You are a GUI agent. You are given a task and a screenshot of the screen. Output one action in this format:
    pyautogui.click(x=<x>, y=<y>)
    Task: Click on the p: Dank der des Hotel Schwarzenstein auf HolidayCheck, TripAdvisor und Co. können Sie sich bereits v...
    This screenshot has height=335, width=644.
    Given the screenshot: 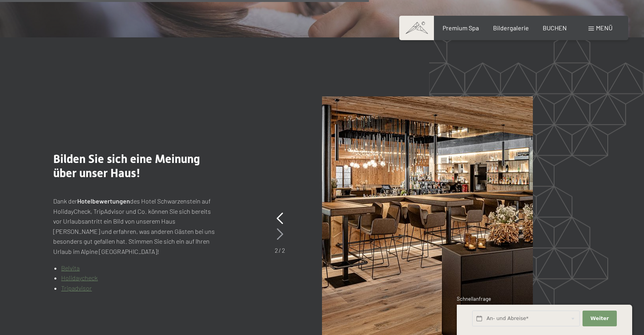 What is the action you would take?
    pyautogui.click(x=136, y=227)
    